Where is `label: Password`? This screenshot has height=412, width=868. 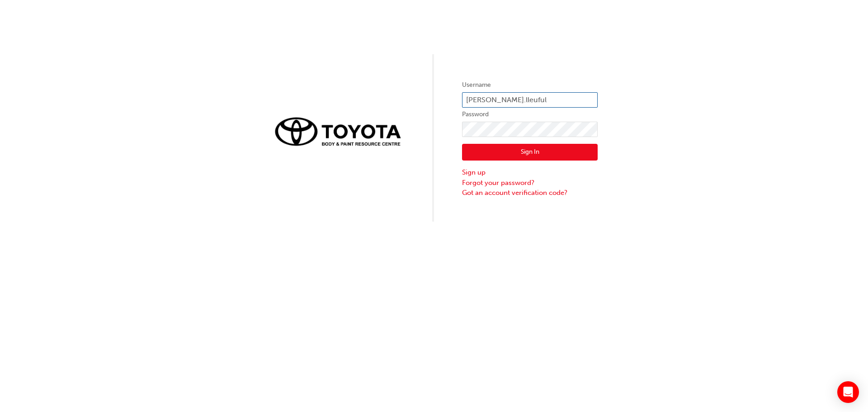
label: Password is located at coordinates (530, 114).